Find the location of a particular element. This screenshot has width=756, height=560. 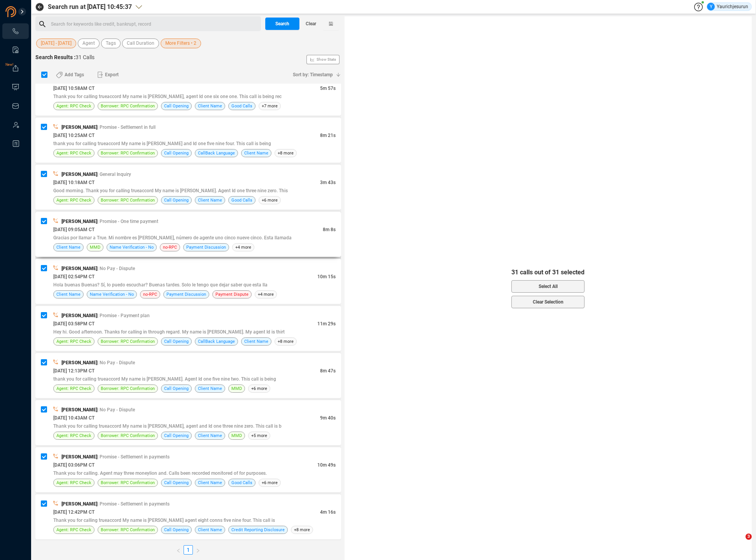

button: Call Duration is located at coordinates (141, 43).